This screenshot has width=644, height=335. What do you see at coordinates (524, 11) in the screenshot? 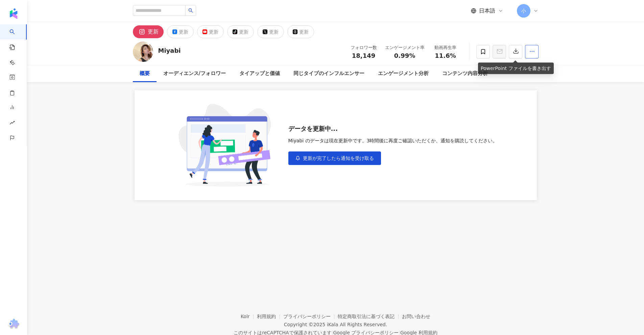
I see `span: 小` at bounding box center [524, 11].